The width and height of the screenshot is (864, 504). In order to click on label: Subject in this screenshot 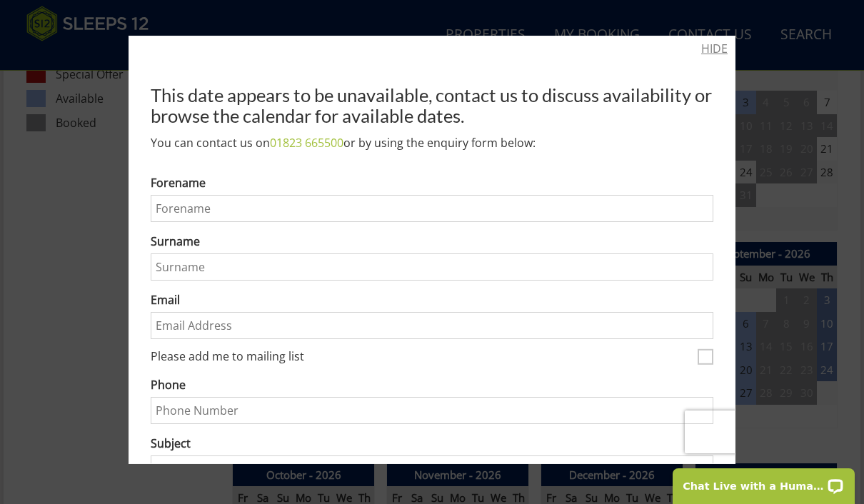, I will do `click(432, 443)`.